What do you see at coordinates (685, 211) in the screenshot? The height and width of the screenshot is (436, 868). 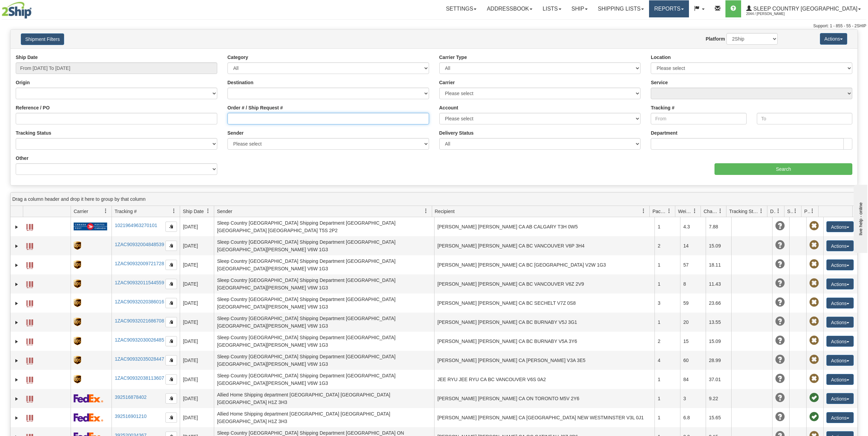 I see `span: Weight` at bounding box center [685, 211].